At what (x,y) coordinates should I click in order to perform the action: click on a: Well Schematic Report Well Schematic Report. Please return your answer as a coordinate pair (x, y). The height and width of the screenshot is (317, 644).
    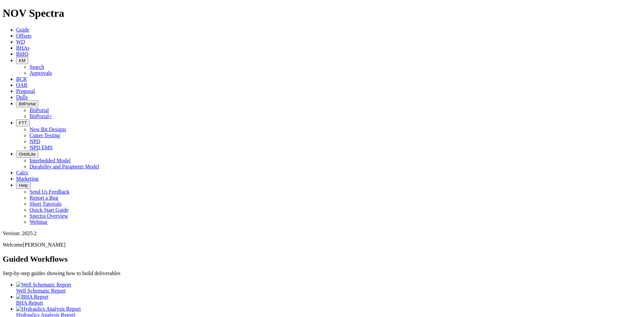
    Looking at the image, I should click on (329, 288).